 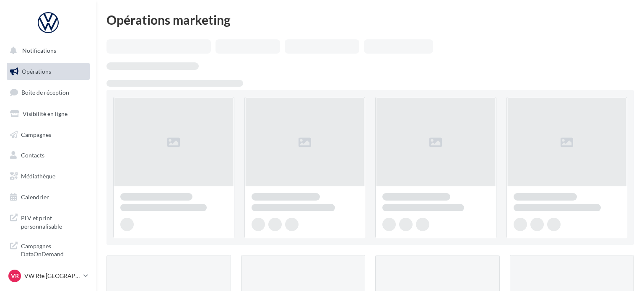 What do you see at coordinates (33, 155) in the screenshot?
I see `span: Contacts` at bounding box center [33, 155].